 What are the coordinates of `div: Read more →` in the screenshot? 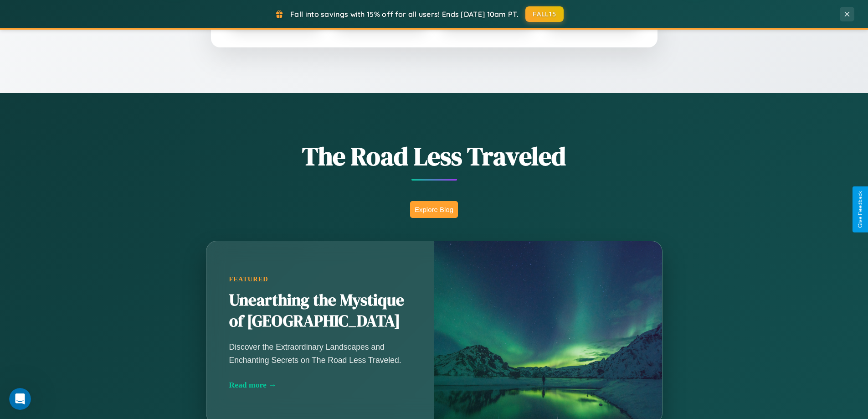 It's located at (320, 384).